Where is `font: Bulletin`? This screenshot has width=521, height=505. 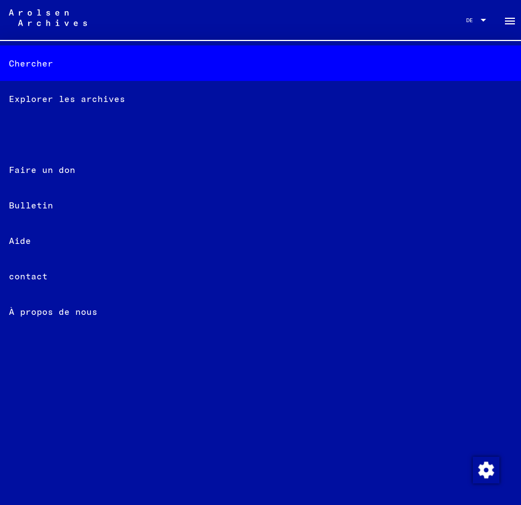
font: Bulletin is located at coordinates (31, 205).